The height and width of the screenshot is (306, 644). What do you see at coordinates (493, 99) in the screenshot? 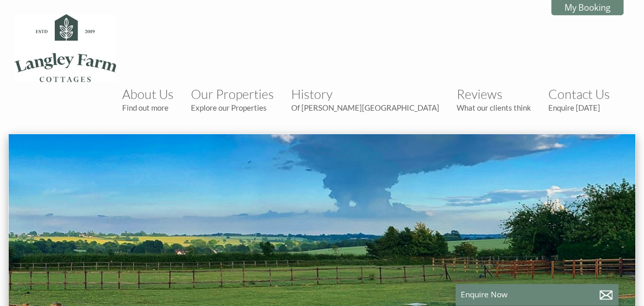
I see `a: ReviewsWhat our clients think` at bounding box center [493, 99].